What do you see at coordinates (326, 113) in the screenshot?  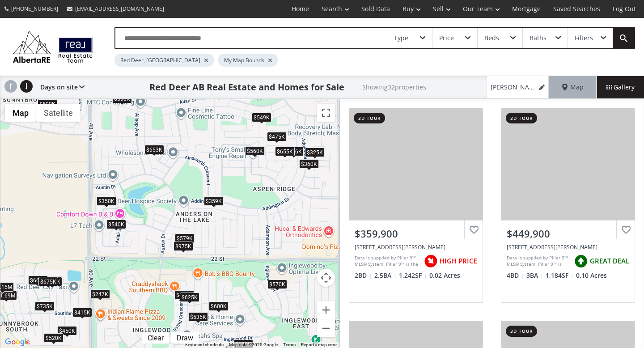 I see `button: Toggle fullscreen view` at bounding box center [326, 113].